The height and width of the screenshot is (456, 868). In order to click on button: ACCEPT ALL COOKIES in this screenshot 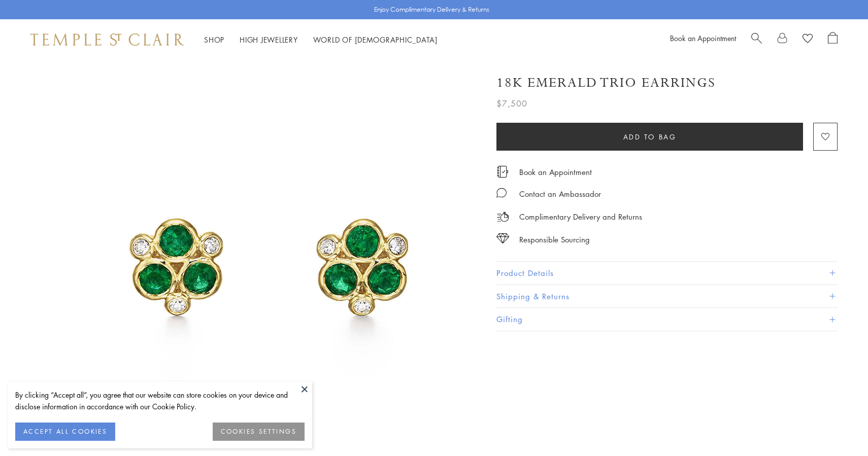, I will do `click(65, 432)`.